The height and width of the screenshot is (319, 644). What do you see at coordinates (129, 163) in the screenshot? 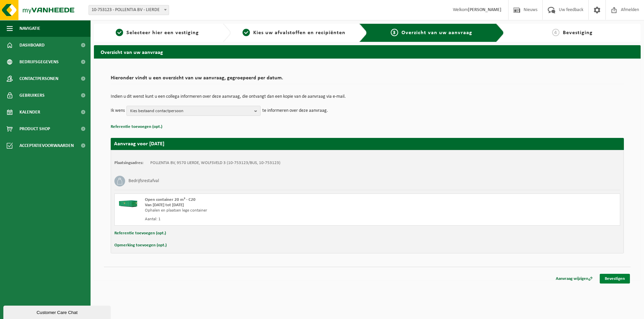
I see `strong: Plaatsingsadres:` at bounding box center [129, 163].